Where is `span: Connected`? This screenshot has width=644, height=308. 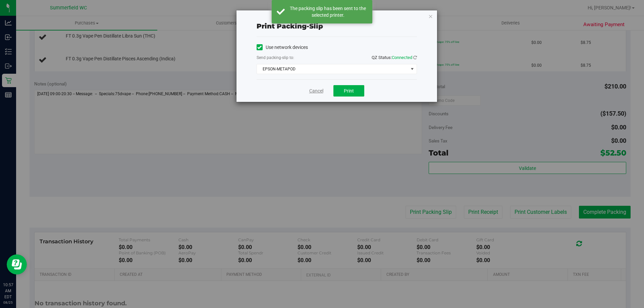
span: Connected is located at coordinates (402, 57).